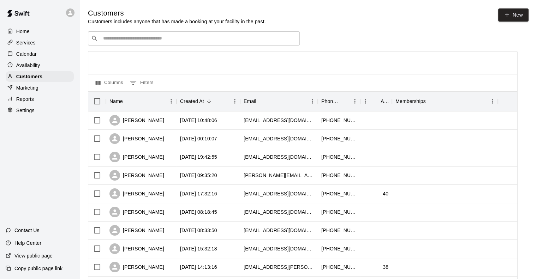 Image resolution: width=537 pixels, height=279 pixels. What do you see at coordinates (198, 175) in the screenshot?
I see `div: 2025-07-01 09:35:20` at bounding box center [198, 175].